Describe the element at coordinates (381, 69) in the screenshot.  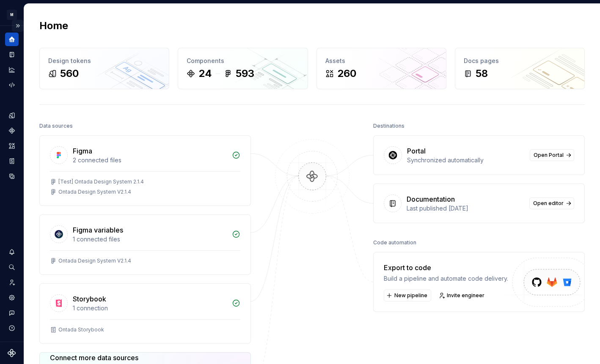
I see `a: Assets260` at that location.